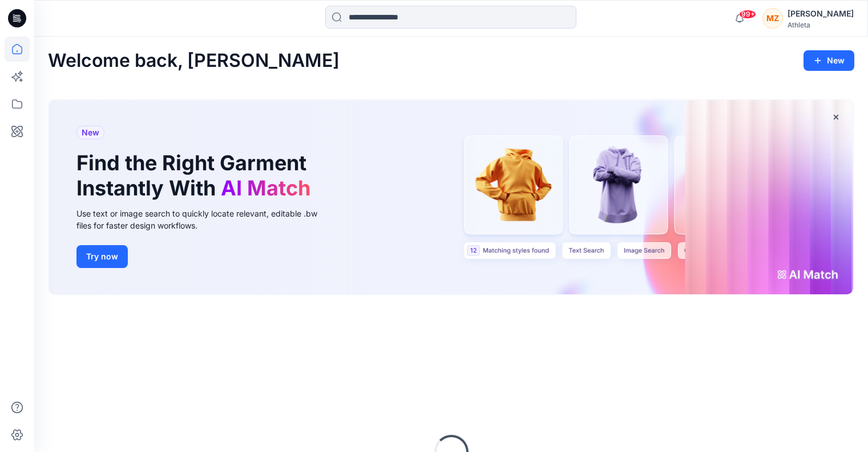 This screenshot has height=452, width=868. I want to click on button: Try now, so click(102, 257).